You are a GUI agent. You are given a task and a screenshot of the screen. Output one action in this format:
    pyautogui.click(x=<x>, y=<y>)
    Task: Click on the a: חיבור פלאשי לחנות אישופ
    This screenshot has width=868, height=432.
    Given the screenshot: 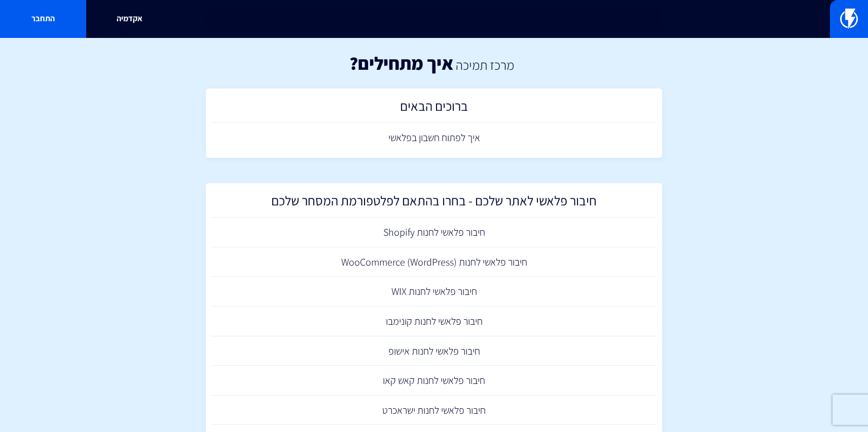 What is the action you would take?
    pyautogui.click(x=434, y=352)
    